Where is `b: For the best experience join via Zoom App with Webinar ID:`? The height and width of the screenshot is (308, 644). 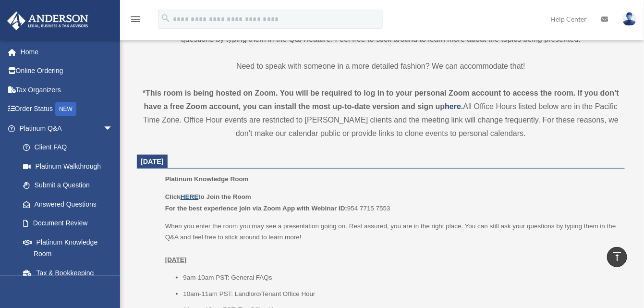
b: For the best experience join via Zoom App with Webinar ID: is located at coordinates (256, 208).